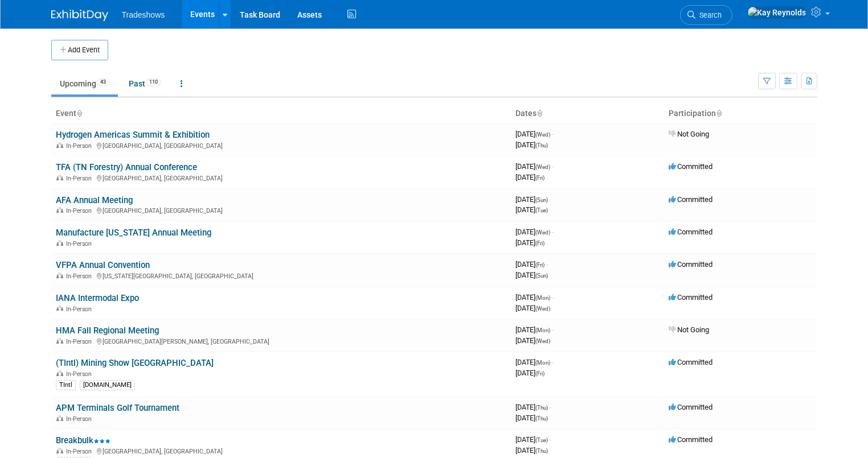 Image resolution: width=868 pixels, height=458 pixels. I want to click on a: Hydrogen Americas Summit & Exhibition, so click(133, 135).